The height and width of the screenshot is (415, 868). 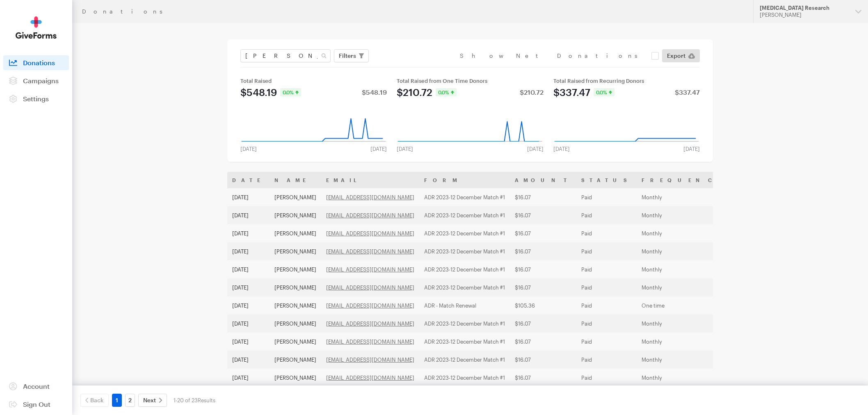 What do you see at coordinates (683, 305) in the screenshot?
I see `td: One time` at bounding box center [683, 305].